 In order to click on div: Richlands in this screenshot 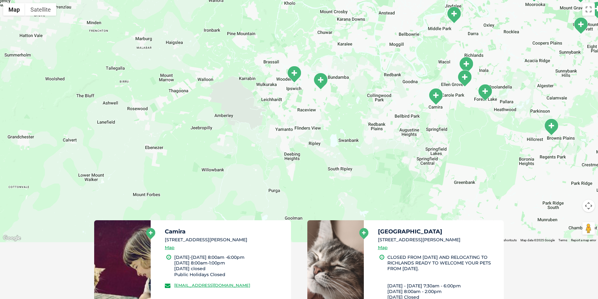, I will do `click(466, 65)`.